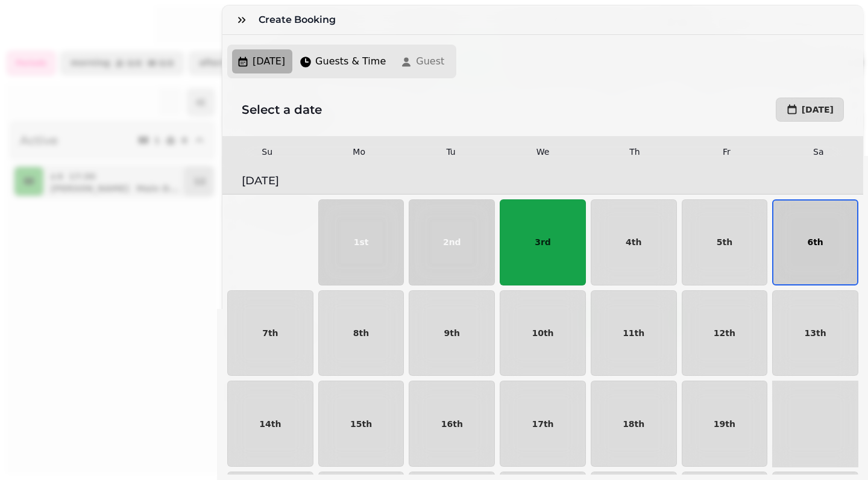  What do you see at coordinates (451, 152) in the screenshot?
I see `div: Tu` at bounding box center [451, 152].